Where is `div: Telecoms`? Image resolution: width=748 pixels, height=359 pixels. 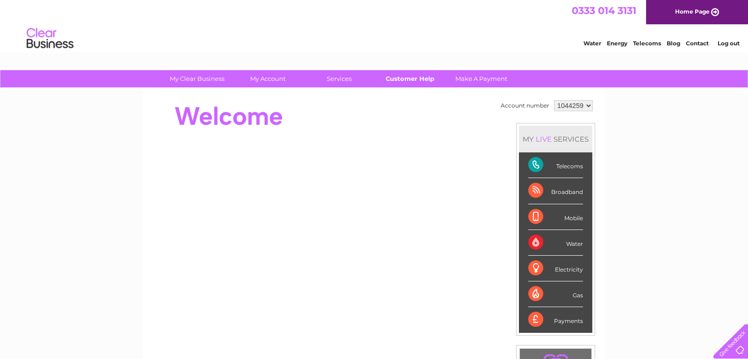
div: Telecoms is located at coordinates (555, 165).